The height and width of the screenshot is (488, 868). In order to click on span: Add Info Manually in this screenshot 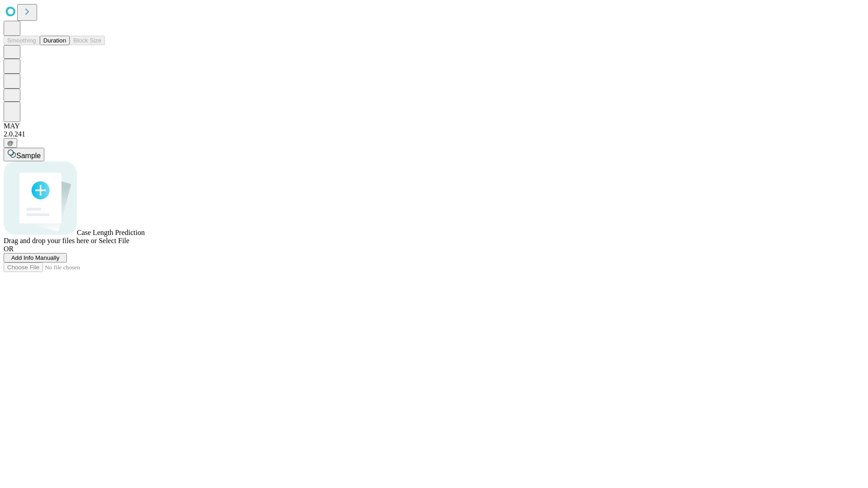, I will do `click(35, 257)`.